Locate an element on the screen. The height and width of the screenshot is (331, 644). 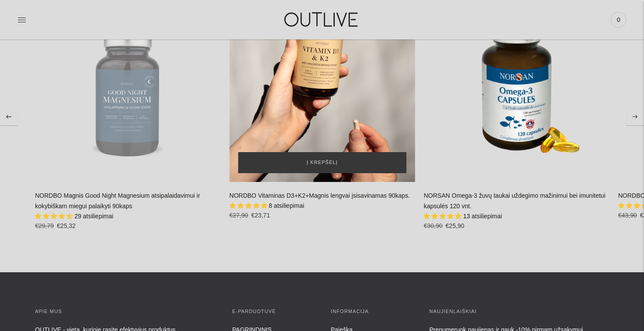
a: NORDBO Magnis Good Night Magnesium atsipalaidavimui ir kokybiškam miegui palaikyti 90kaps is located at coordinates (117, 201).